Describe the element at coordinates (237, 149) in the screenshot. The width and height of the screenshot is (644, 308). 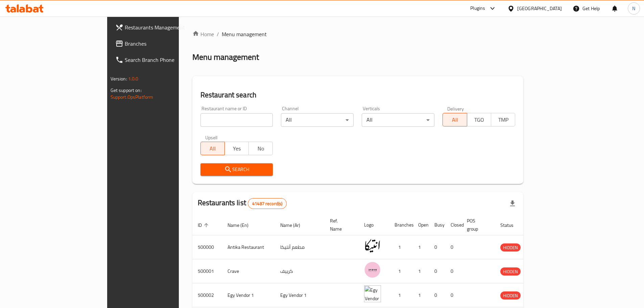
I see `span: Yes` at that location.